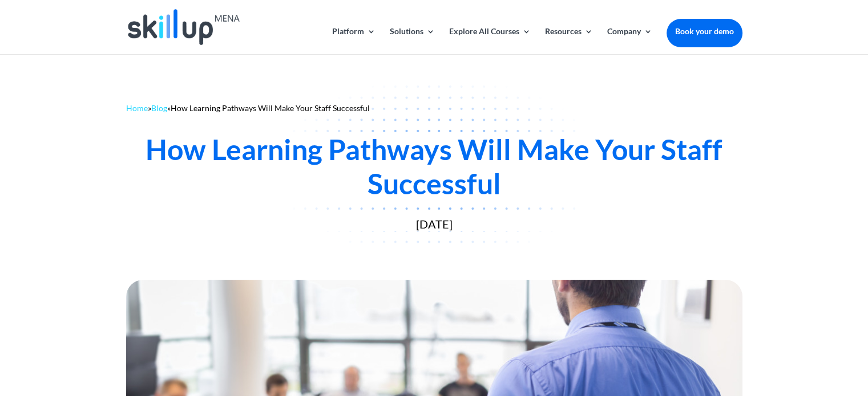 The width and height of the screenshot is (868, 396). What do you see at coordinates (354, 40) in the screenshot?
I see `a: Platform` at bounding box center [354, 40].